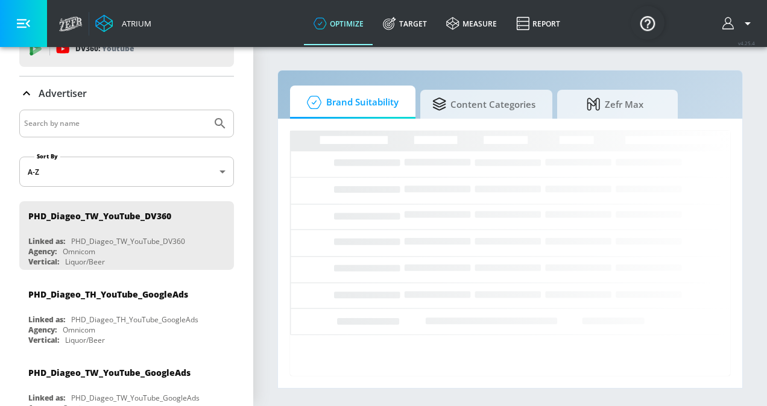 This screenshot has height=406, width=767. What do you see at coordinates (123, 24) in the screenshot?
I see `a: Atrium` at bounding box center [123, 24].